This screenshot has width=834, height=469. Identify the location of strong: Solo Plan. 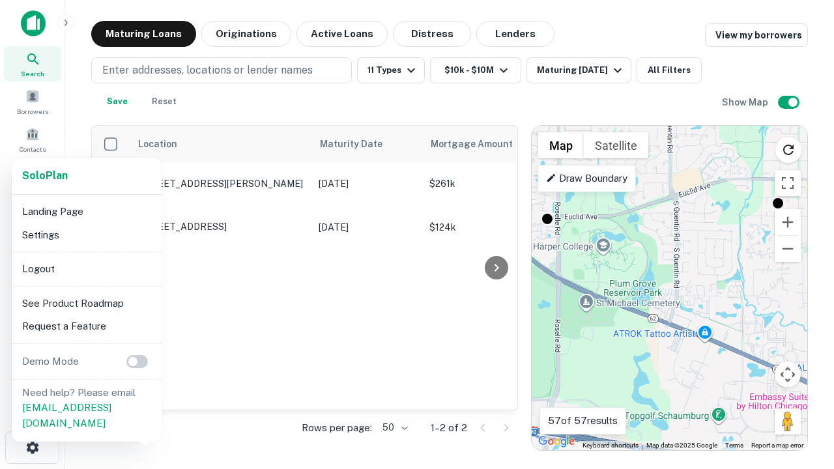
(45, 175).